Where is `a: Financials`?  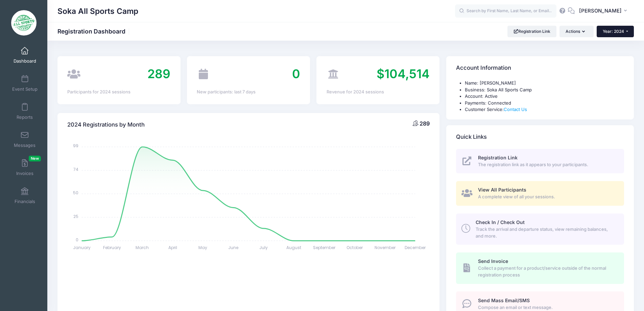
a: Financials is located at coordinates (25, 196).